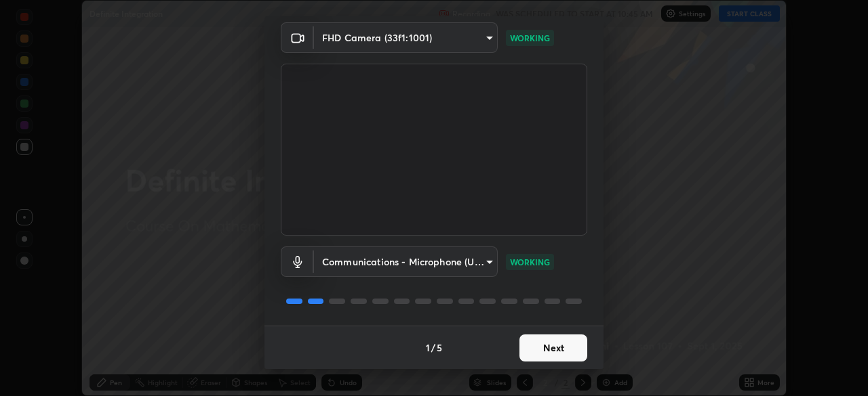 Image resolution: width=868 pixels, height=396 pixels. Describe the element at coordinates (428, 348) in the screenshot. I see `h4: 1` at that location.